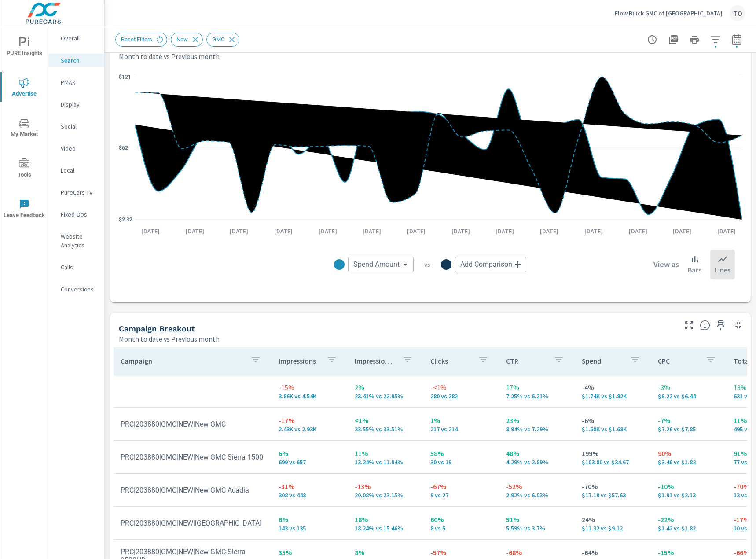 The width and height of the screenshot is (756, 559). I want to click on p: $11.32 vs $9.12, so click(613, 528).